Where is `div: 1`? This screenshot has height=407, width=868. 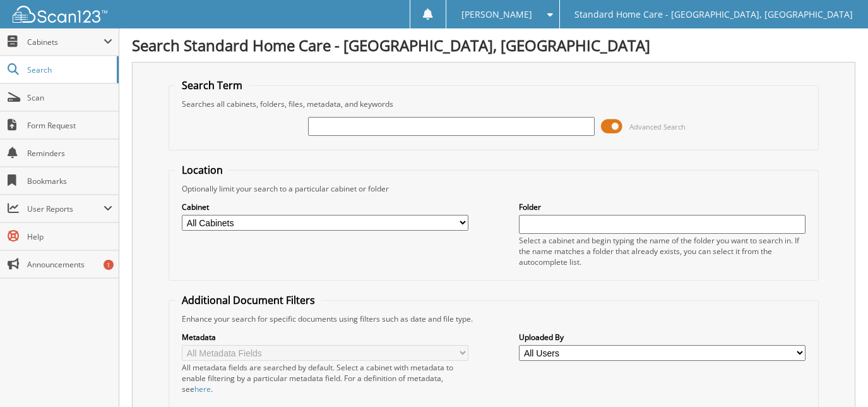 div: 1 is located at coordinates (108, 265).